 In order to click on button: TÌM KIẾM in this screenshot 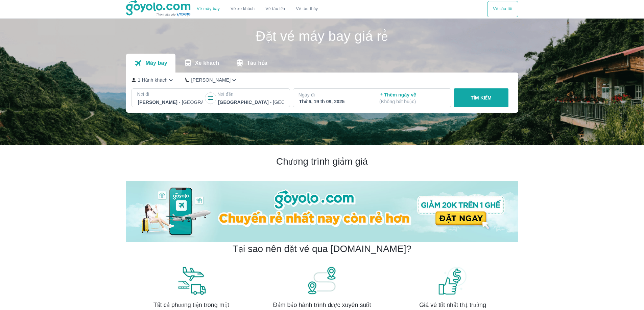, I will do `click(481, 98)`.